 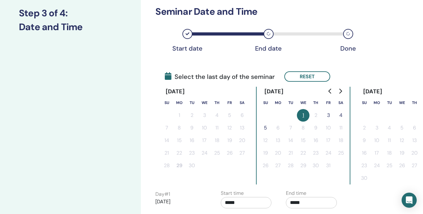 What do you see at coordinates (71, 27) in the screenshot?
I see `h3: Date and Time` at bounding box center [71, 27].